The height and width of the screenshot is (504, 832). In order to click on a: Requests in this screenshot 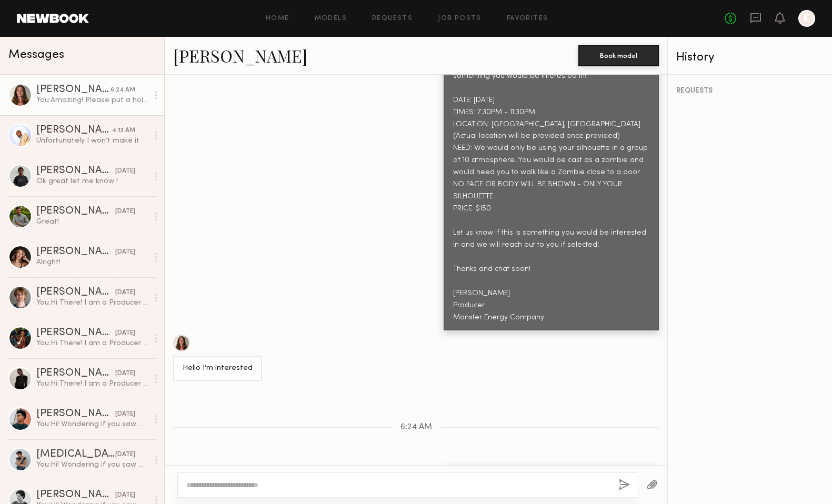, I will do `click(393, 18)`.